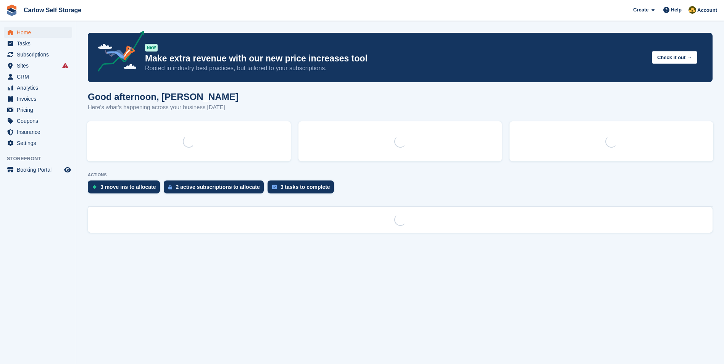 This screenshot has width=724, height=364. What do you see at coordinates (41, 159) in the screenshot?
I see `span: Storefront` at bounding box center [41, 159].